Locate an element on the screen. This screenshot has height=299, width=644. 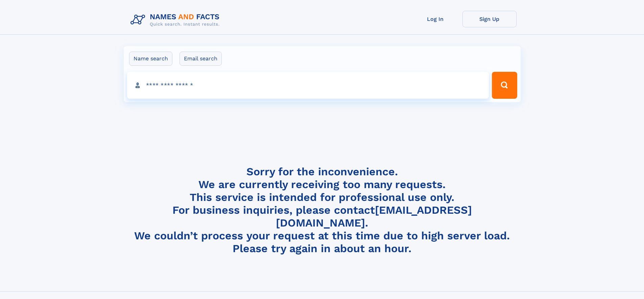
img: Logo Names and Facts is located at coordinates (177, 20).